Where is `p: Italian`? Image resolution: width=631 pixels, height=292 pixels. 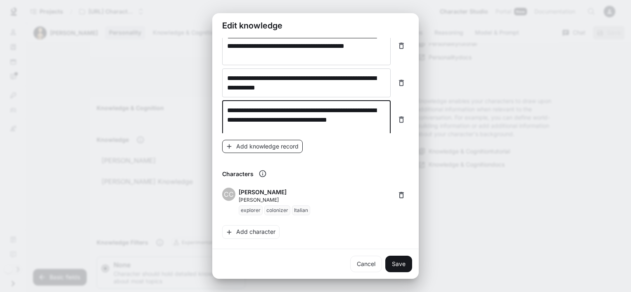 p: Italian is located at coordinates (301, 211).